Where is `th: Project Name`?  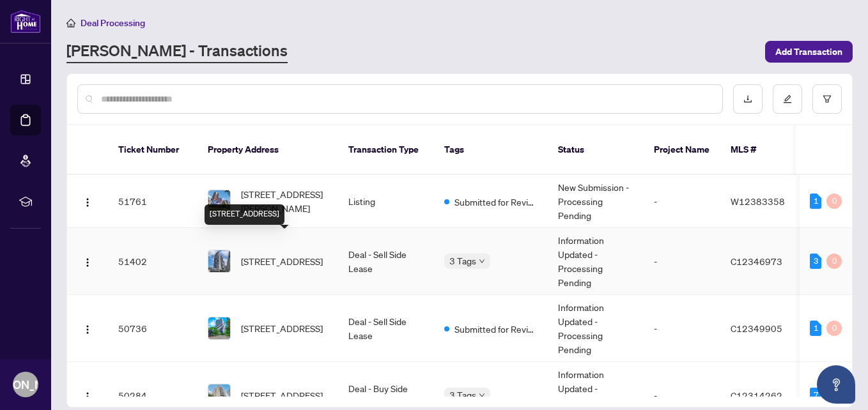 th: Project Name is located at coordinates (682, 150).